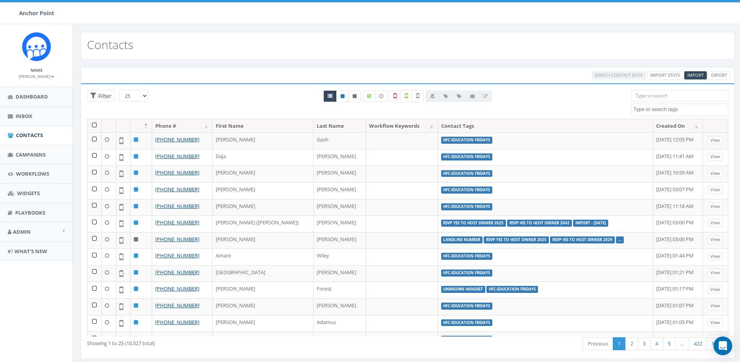 The height and width of the screenshot is (363, 740). I want to click on label: rsvp yes to host dinner 2025, so click(473, 223).